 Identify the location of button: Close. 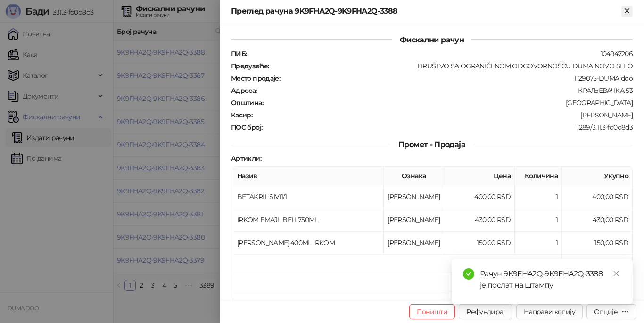
(627, 12).